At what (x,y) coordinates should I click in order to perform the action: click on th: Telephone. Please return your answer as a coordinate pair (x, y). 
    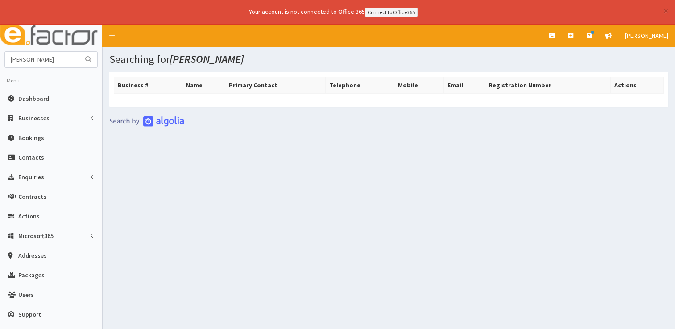
    Looking at the image, I should click on (359, 85).